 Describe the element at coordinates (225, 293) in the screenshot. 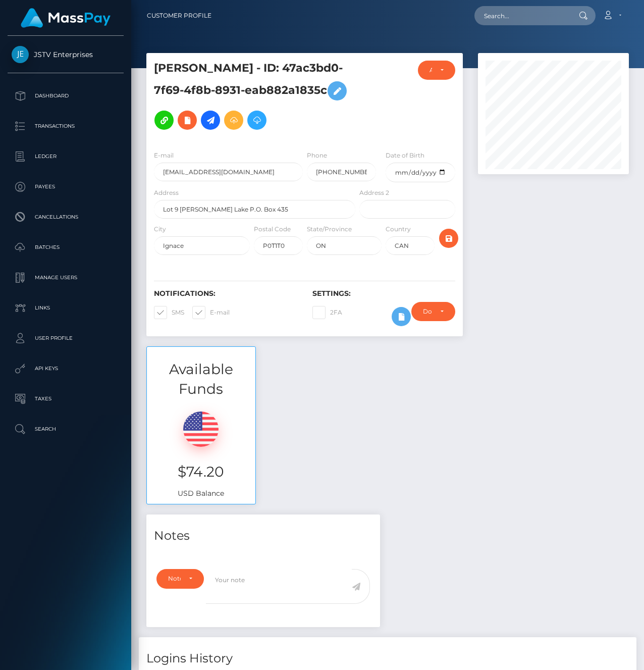

I see `h6: Notifications:` at that location.